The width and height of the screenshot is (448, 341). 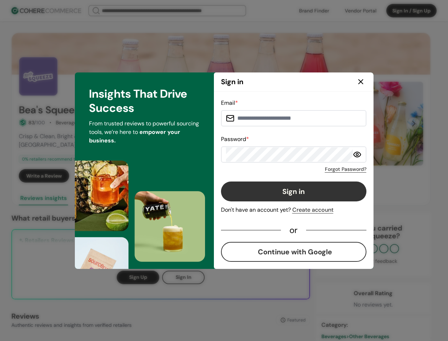 What do you see at coordinates (230, 103) in the screenshot?
I see `label: Email` at bounding box center [230, 103].